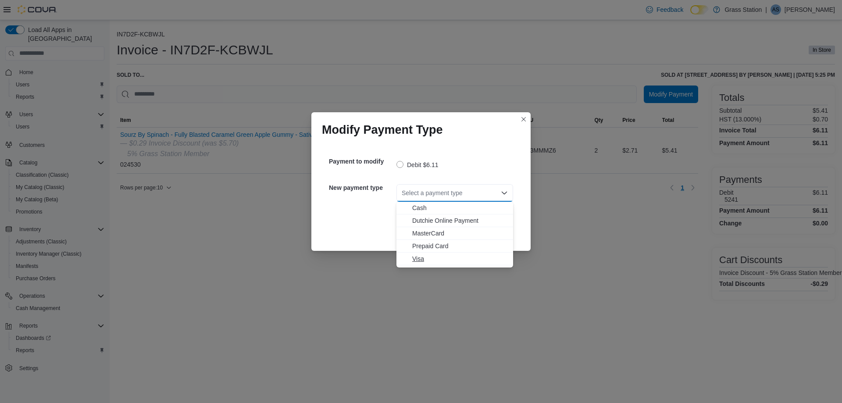  What do you see at coordinates (362, 161) in the screenshot?
I see `h5: Payment to modify` at bounding box center [362, 161].